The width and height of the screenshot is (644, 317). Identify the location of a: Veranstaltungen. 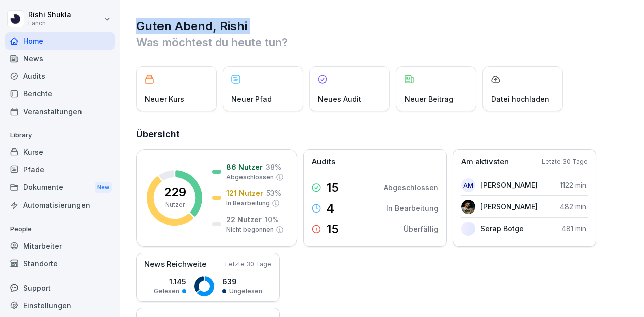
(60, 111).